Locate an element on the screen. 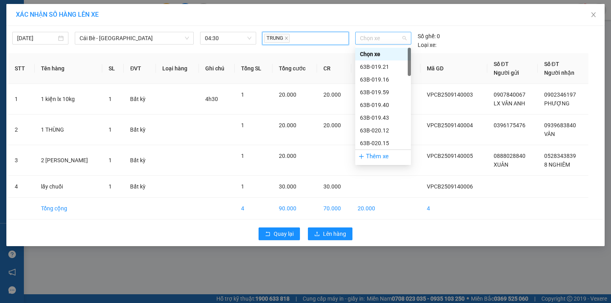 This screenshot has width=611, height=303. span: plus is located at coordinates (361, 156).